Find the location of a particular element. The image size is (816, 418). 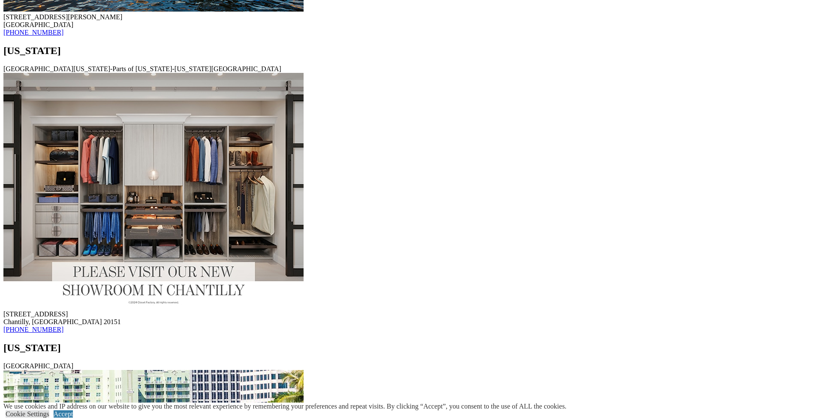

img: Northern Virginia-Parts of Maryland-Washington D.C. Location Image is located at coordinates (153, 191).